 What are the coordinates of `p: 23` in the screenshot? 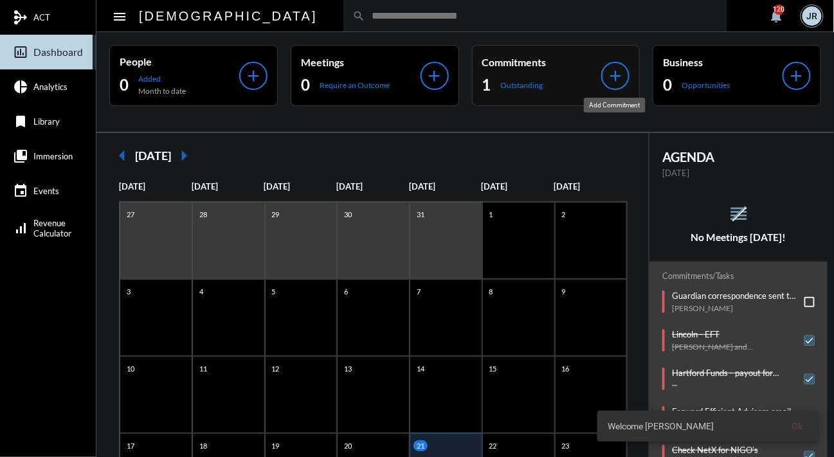 It's located at (566, 446).